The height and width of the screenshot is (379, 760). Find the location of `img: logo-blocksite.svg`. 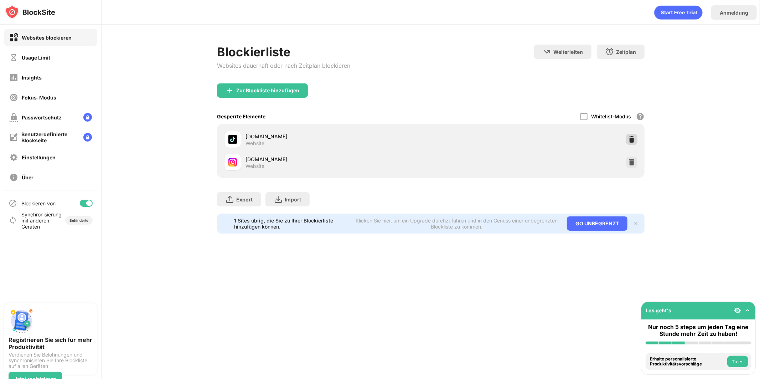

img: logo-blocksite.svg is located at coordinates (30, 12).